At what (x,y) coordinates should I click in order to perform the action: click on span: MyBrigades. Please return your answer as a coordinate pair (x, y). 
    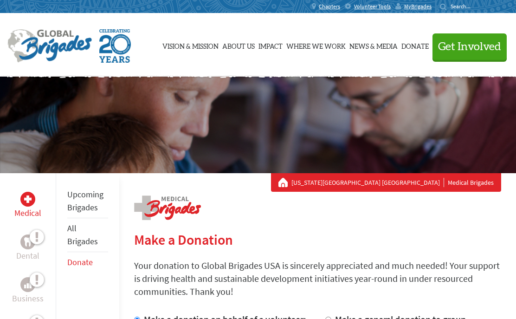
    Looking at the image, I should click on (417, 6).